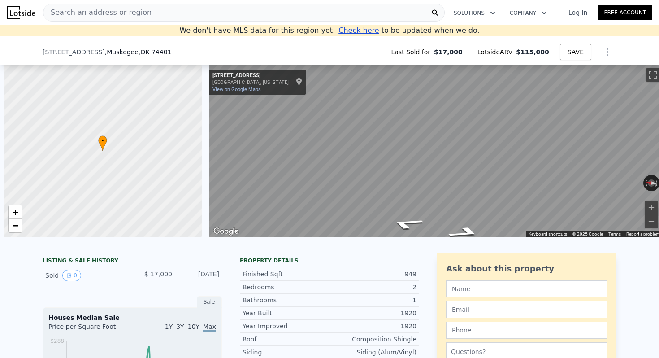 This screenshot has height=358, width=659. Describe the element at coordinates (474, 13) in the screenshot. I see `button: Solutions` at that location.